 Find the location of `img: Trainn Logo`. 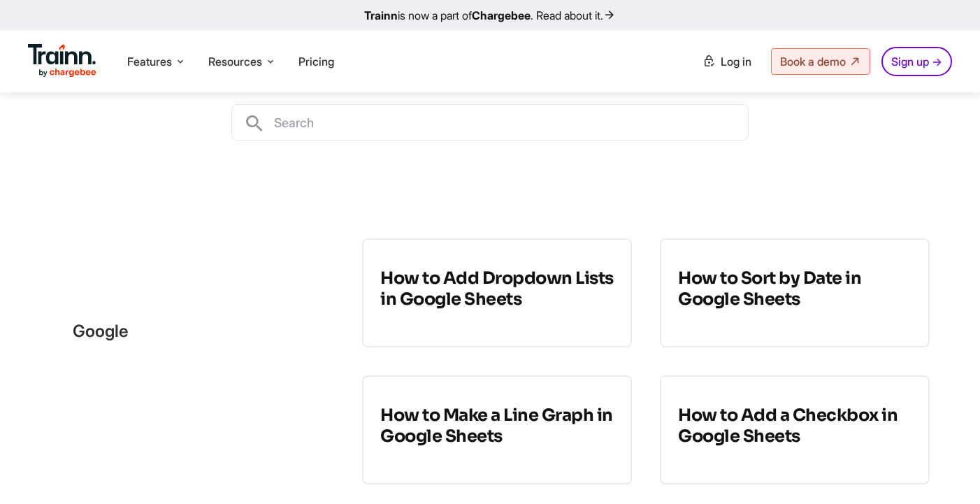

img: Trainn Logo is located at coordinates (62, 61).